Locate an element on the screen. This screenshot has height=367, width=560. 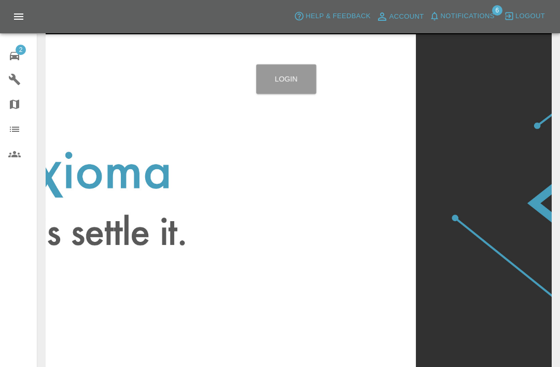
button: Open drawer is located at coordinates (19, 17).